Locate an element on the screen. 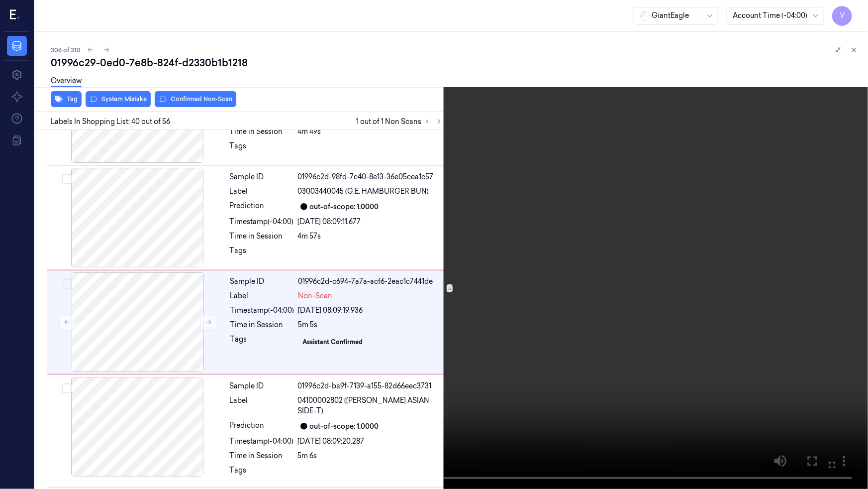  button: System Mistake is located at coordinates (118, 99).